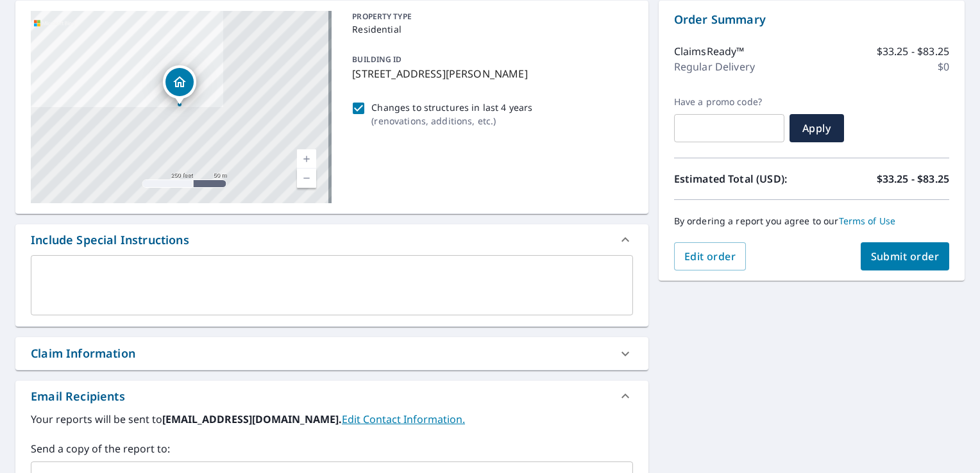  I want to click on span: Submit order, so click(904, 257).